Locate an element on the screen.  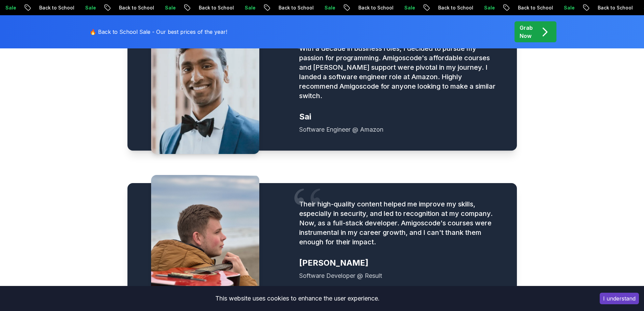
img: Sai testimonial is located at coordinates (205, 89).